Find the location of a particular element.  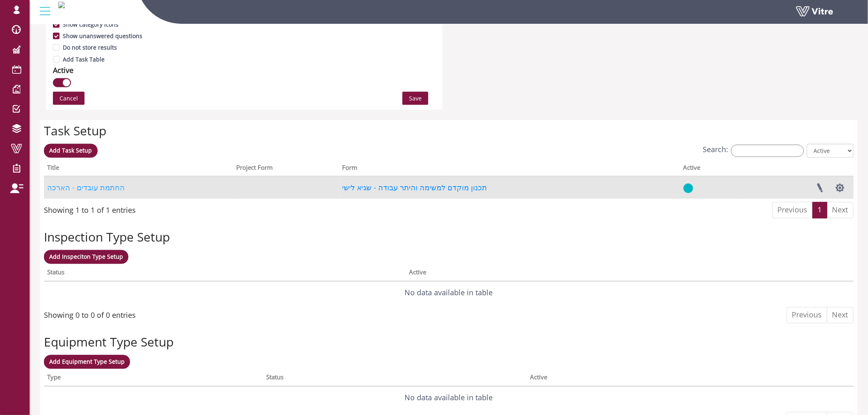

span: Show unanswered questions is located at coordinates (103, 35).